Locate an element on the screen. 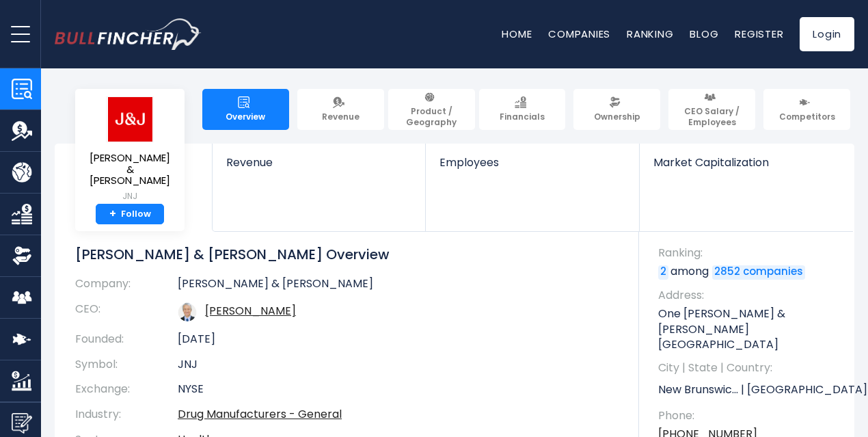 The image size is (868, 437). span: Financials is located at coordinates (522, 117).